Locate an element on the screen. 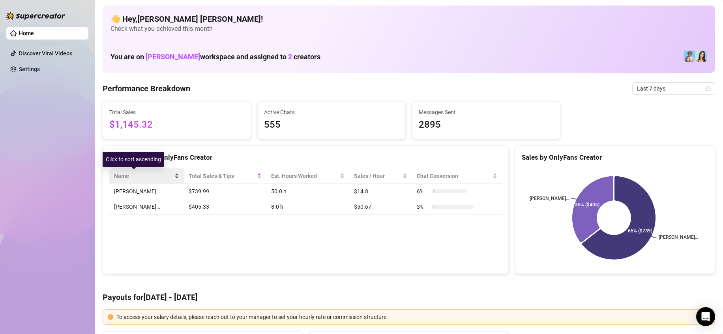  span: Sales / Hour is located at coordinates (377, 176).